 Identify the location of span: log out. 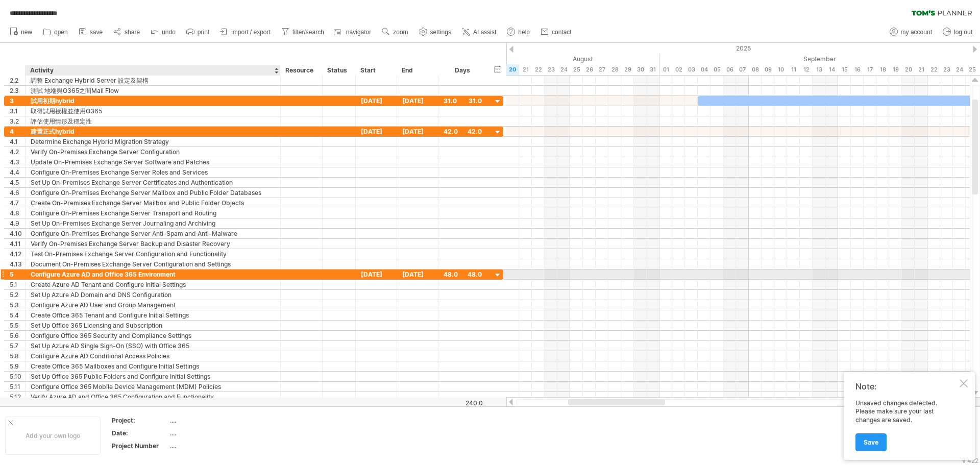
(963, 32).